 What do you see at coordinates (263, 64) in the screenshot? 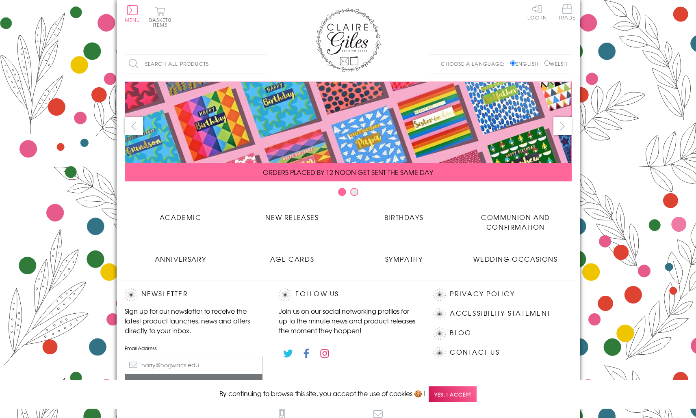
I see `input: Search` at bounding box center [263, 64].